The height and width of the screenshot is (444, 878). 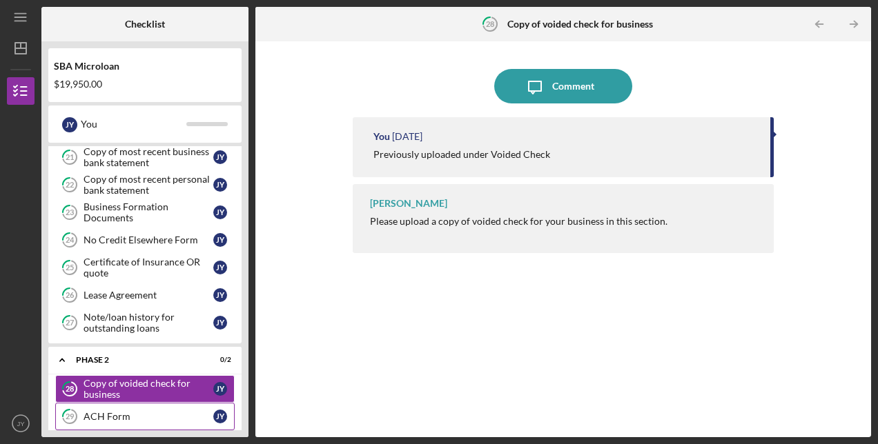 What do you see at coordinates (21, 424) in the screenshot?
I see `text: JY` at bounding box center [21, 424].